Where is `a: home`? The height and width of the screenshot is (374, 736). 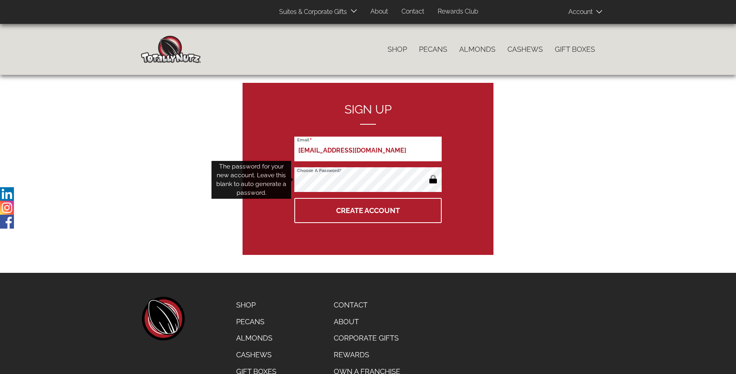
a: home is located at coordinates (163, 319).